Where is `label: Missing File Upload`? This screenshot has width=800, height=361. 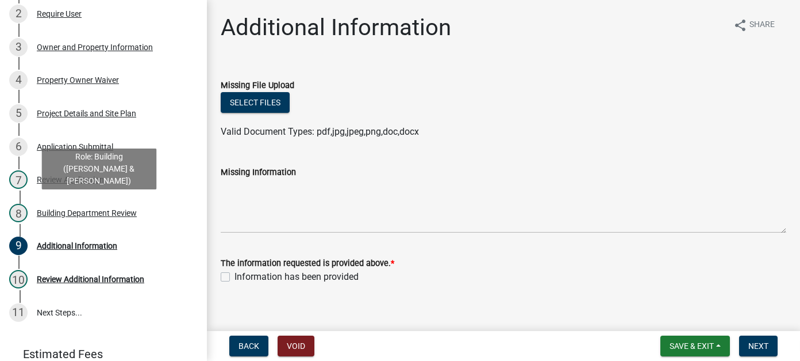
label: Missing File Upload is located at coordinates (258, 86).